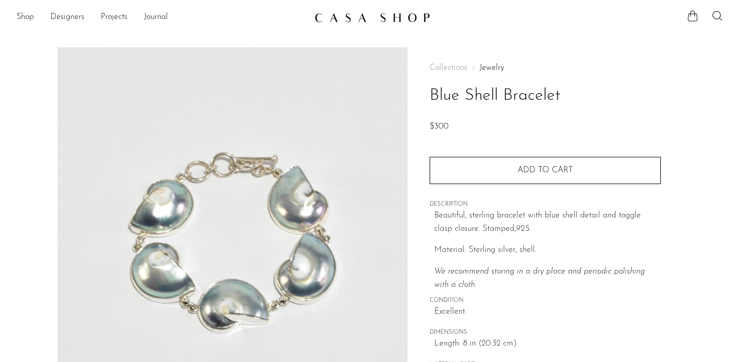  What do you see at coordinates (547, 312) in the screenshot?
I see `span: Excellent.` at bounding box center [547, 312].